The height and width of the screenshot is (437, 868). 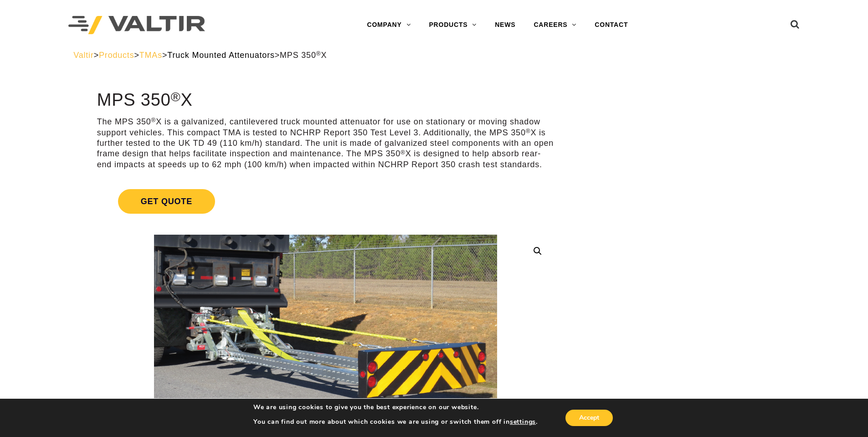 I want to click on p: The MPS 350 X is a galvanized, cantilevered truck mounted attenuator for use on stationary or mov..., so click(x=325, y=143).